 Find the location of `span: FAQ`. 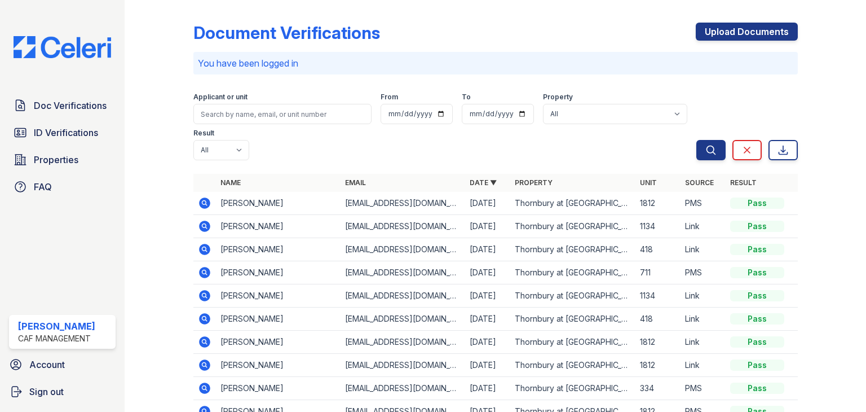

span: FAQ is located at coordinates (43, 187).